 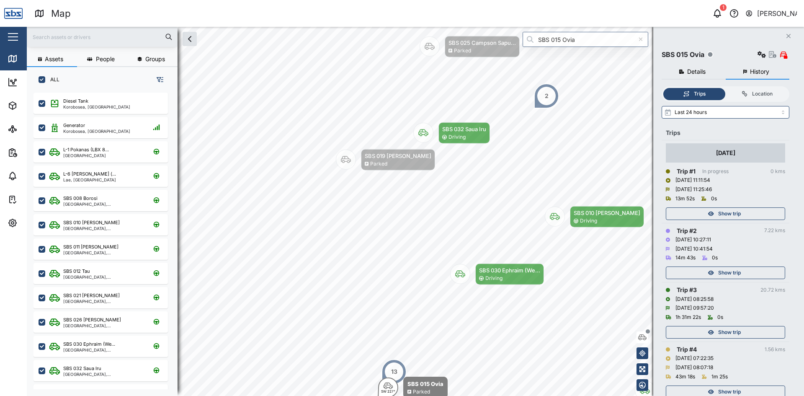 I want to click on div: Settings, so click(x=36, y=223).